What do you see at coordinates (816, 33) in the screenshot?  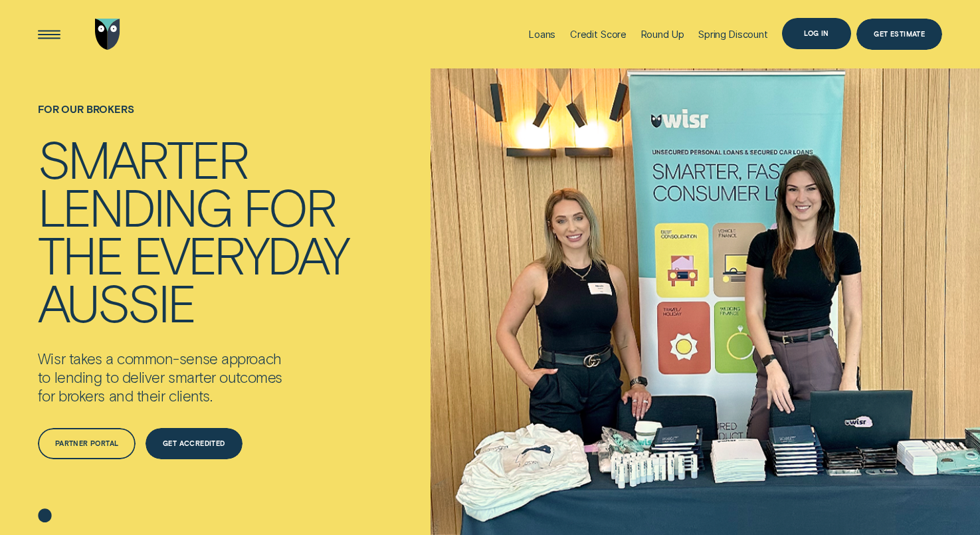 I see `button: Log in` at bounding box center [816, 33].